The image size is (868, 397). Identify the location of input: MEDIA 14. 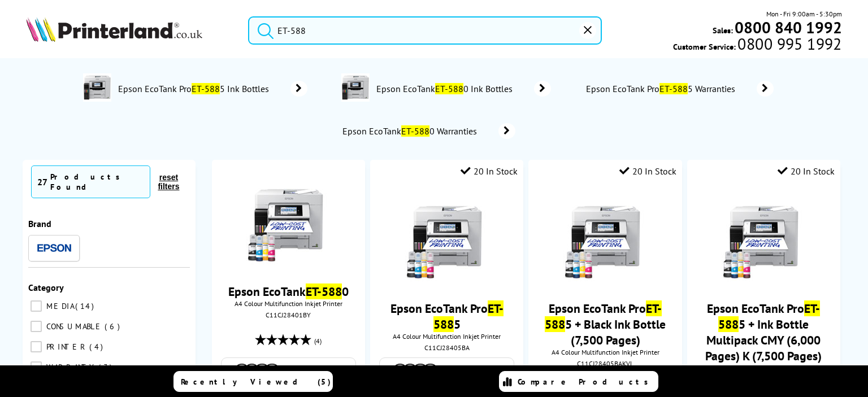
(36, 306).